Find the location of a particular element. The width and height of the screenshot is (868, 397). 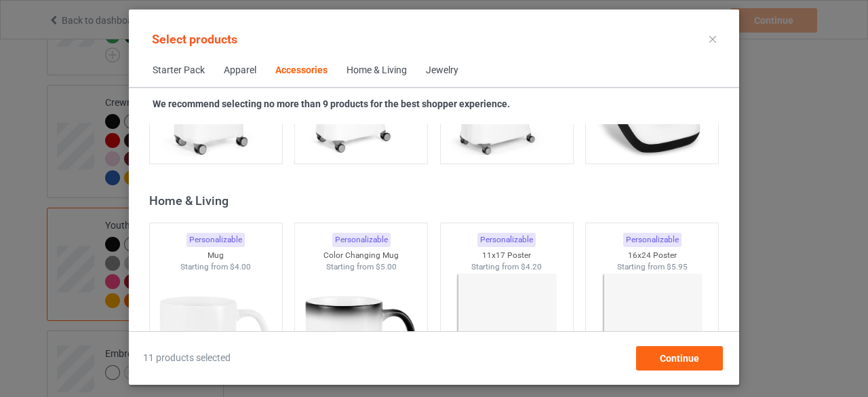

div: Accessories is located at coordinates (301, 70).